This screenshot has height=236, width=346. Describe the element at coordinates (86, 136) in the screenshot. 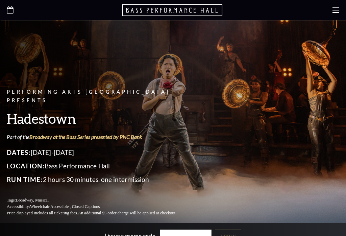

I see `a: Broadway at the Bass Series presented by PNC Bank` at that location.